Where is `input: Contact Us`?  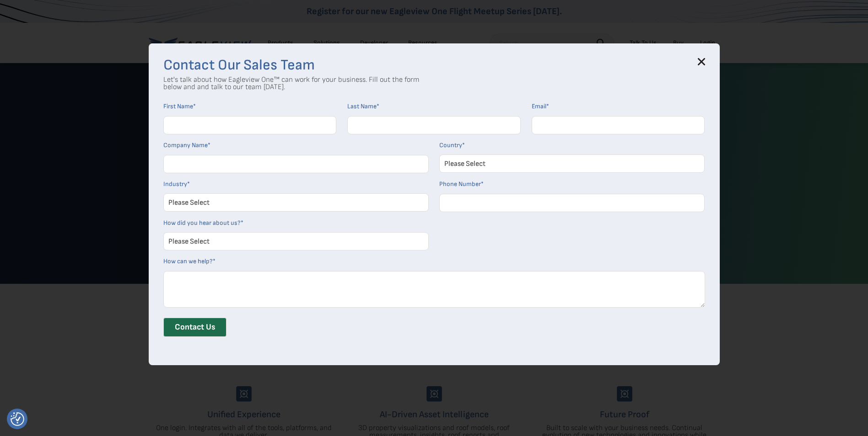 input: Contact Us is located at coordinates (195, 327).